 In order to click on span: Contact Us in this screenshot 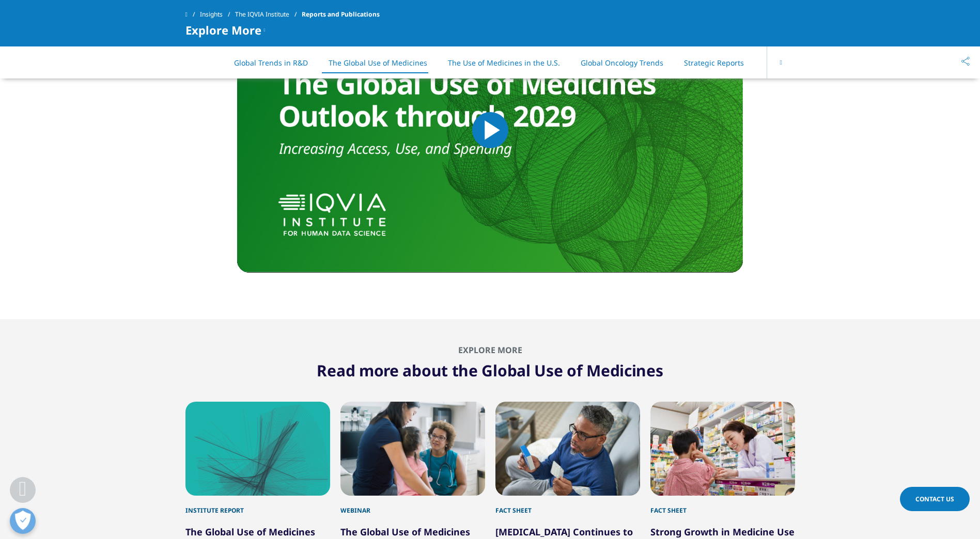, I will do `click(934, 499)`.